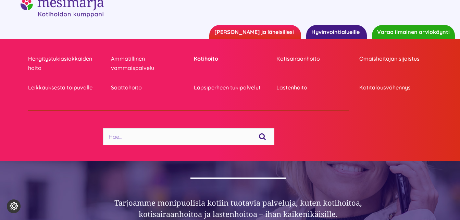  What do you see at coordinates (336, 32) in the screenshot?
I see `a: Hyvinvointialueille` at bounding box center [336, 32].